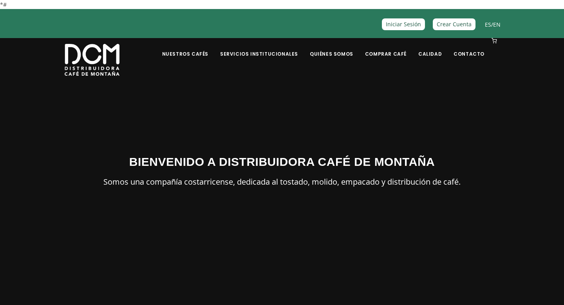 This screenshot has width=564, height=305. I want to click on a: Nuestros Cafés, so click(185, 48).